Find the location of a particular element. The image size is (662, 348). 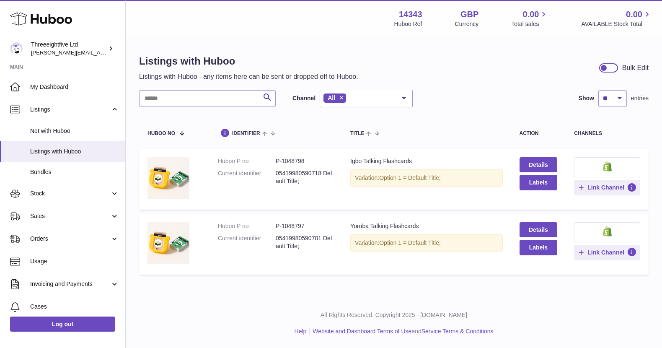

span: My Dashboard is located at coordinates (75, 87).